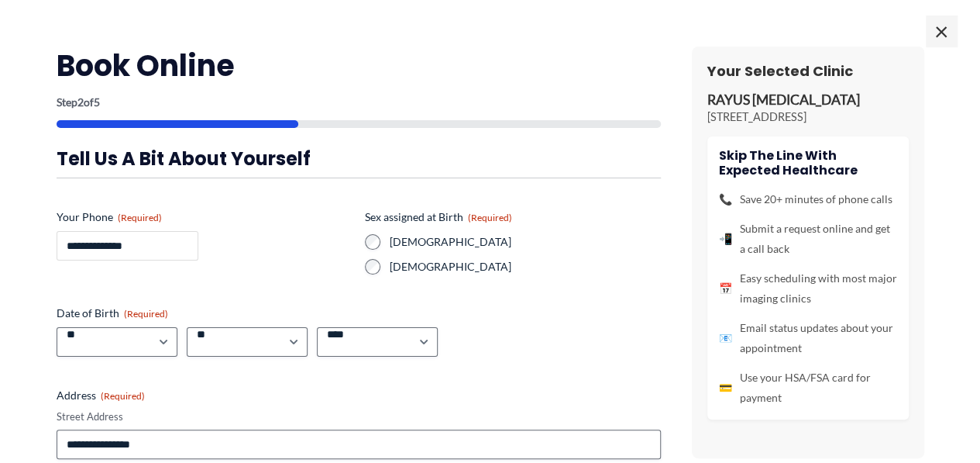 The width and height of the screenshot is (980, 463). I want to click on span: 5, so click(96, 102).